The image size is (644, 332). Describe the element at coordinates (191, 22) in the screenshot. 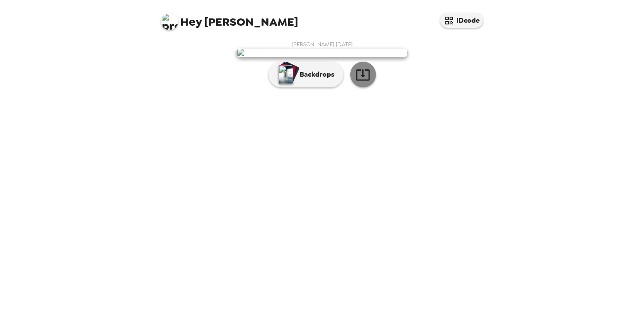

I see `span: Hey` at that location.